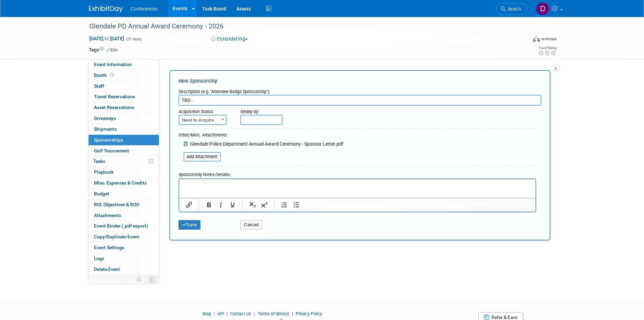 The width and height of the screenshot is (644, 320). What do you see at coordinates (101, 194) in the screenshot?
I see `span: Budget` at bounding box center [101, 194].